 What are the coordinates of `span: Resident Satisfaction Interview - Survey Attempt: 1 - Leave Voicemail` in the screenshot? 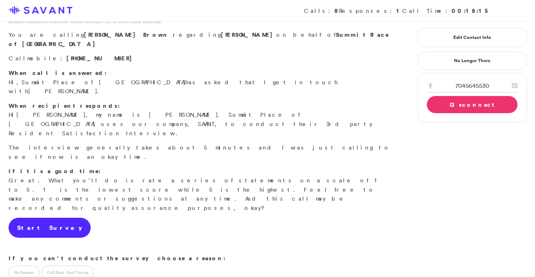 It's located at (85, 21).